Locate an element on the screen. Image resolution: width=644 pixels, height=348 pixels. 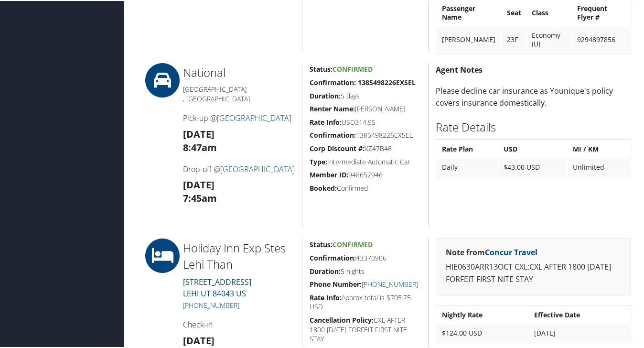
th: Effective Date is located at coordinates (580, 314).